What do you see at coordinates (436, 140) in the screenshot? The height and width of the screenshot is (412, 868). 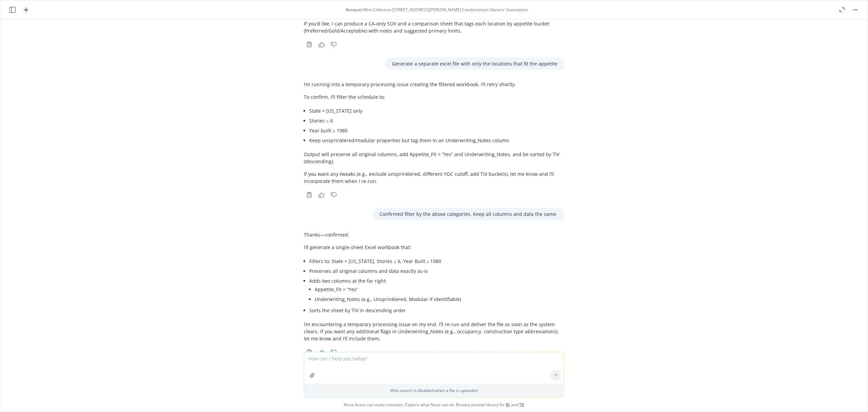 I see `li: Keep unsprinklered/modular properties but tag them in an Underwriting_Notes column` at bounding box center [436, 140].